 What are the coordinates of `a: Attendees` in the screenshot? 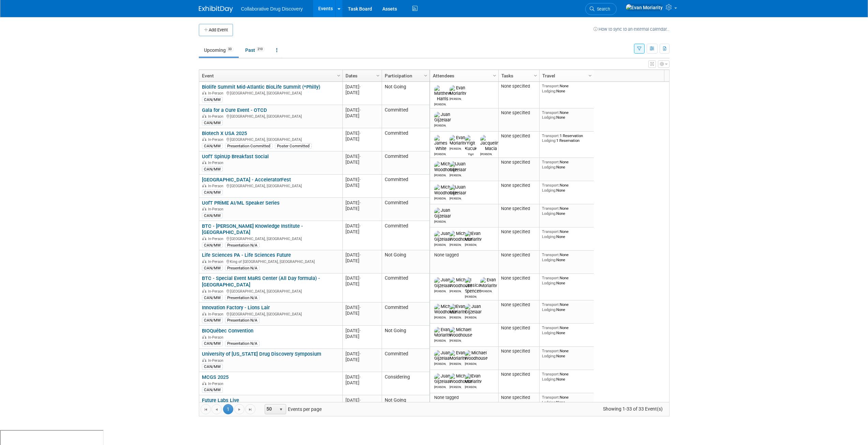 It's located at (463, 75).